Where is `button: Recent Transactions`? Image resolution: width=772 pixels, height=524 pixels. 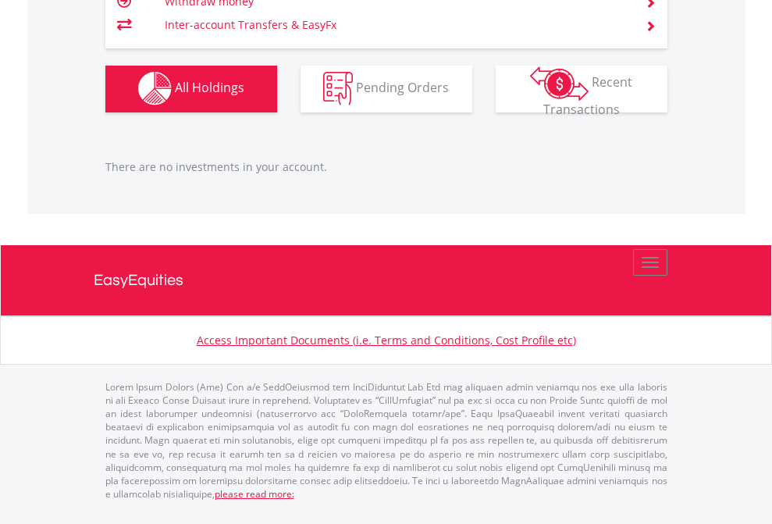 button: Recent Transactions is located at coordinates (582, 89).